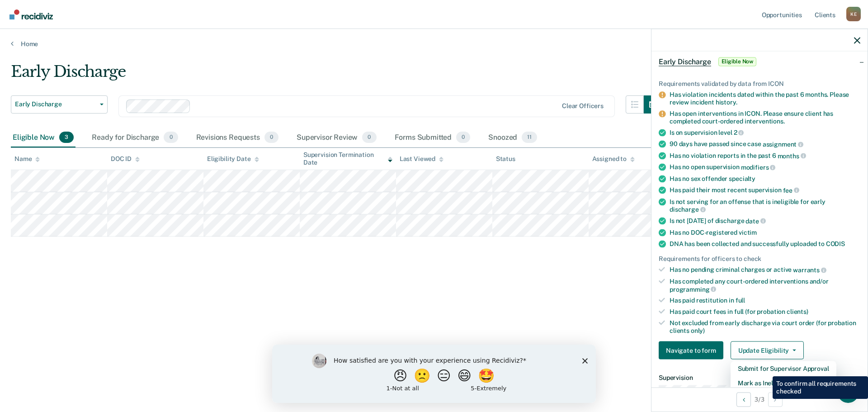 The height and width of the screenshot is (412, 868). What do you see at coordinates (765, 117) in the screenshot?
I see `div: Has open interventions in ICON. Please ensure client has completed court-ordered interventions.` at bounding box center [765, 117].